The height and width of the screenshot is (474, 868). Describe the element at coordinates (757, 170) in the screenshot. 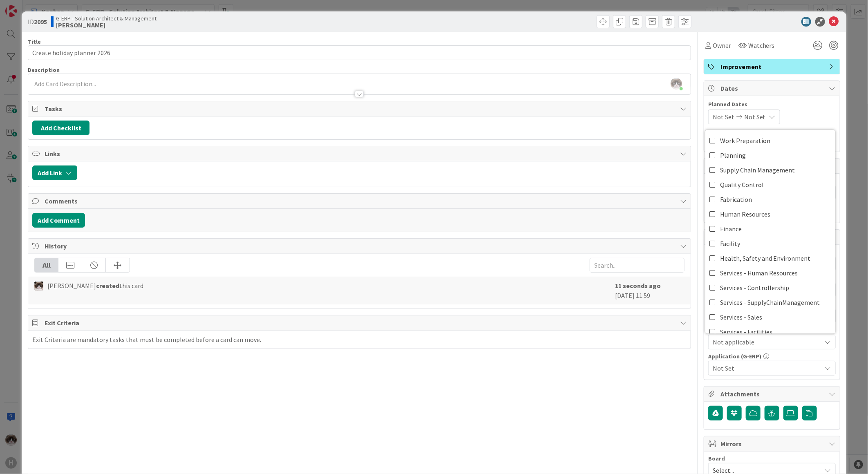

I see `span: Supply Chain Management` at that location.